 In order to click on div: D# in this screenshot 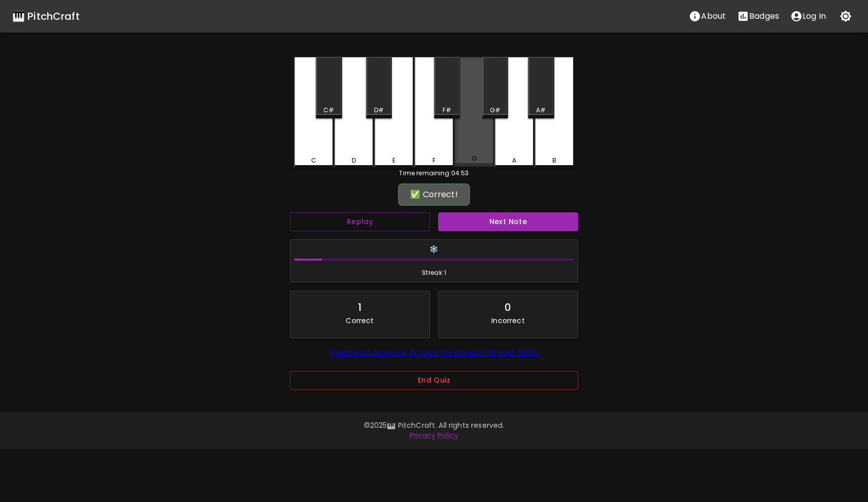, I will do `click(378, 110)`.